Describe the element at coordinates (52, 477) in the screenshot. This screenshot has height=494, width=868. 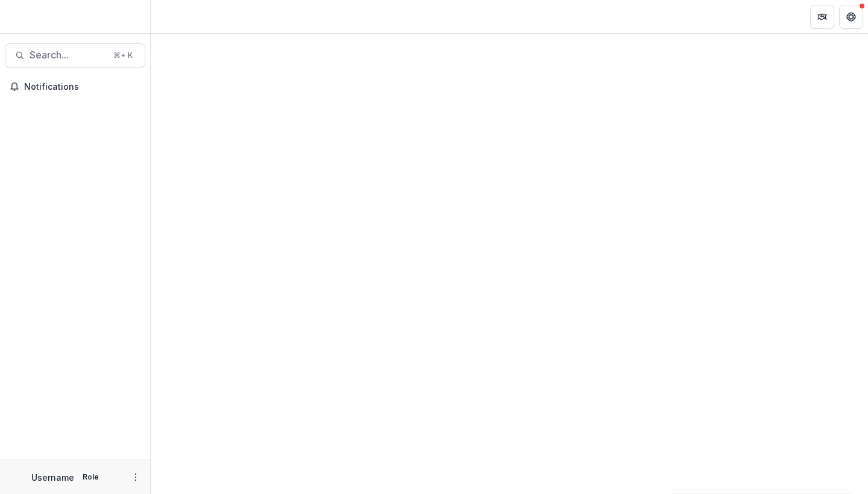
I see `p: Username` at that location.